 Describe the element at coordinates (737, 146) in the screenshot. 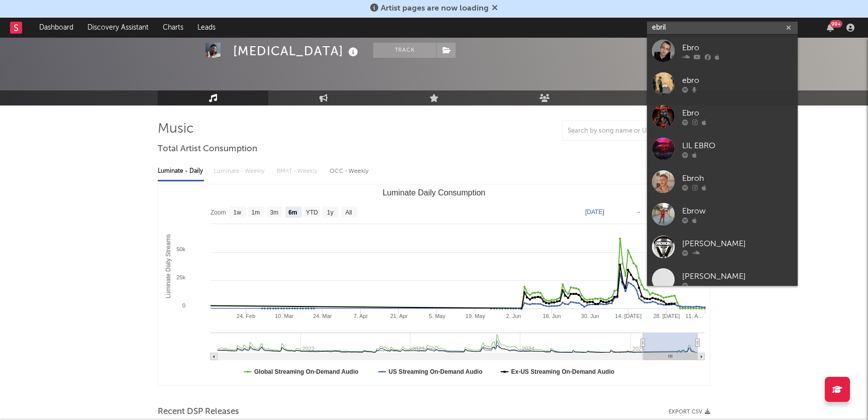

I see `div: LIL EBRO` at that location.